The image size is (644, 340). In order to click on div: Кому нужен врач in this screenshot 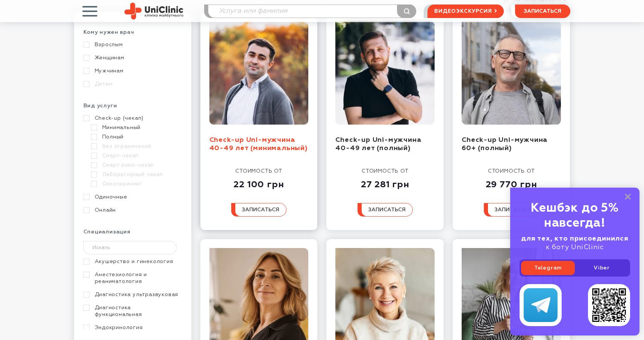, I will do `click(133, 35)`.